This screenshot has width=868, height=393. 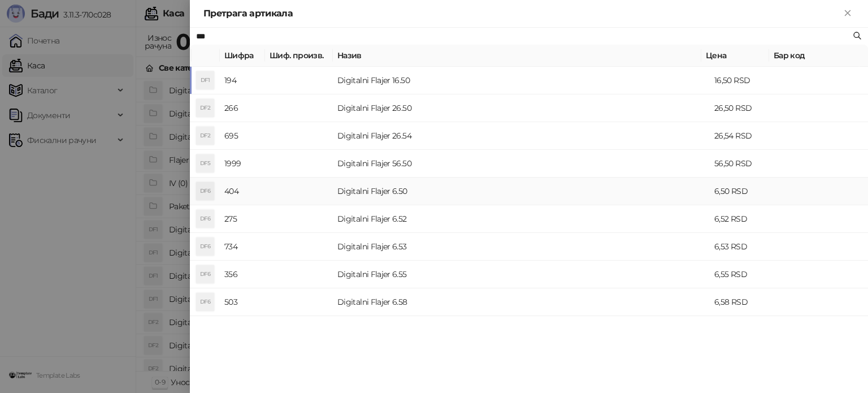 I want to click on td: Digitalni Flajer 6.58, so click(x=521, y=302).